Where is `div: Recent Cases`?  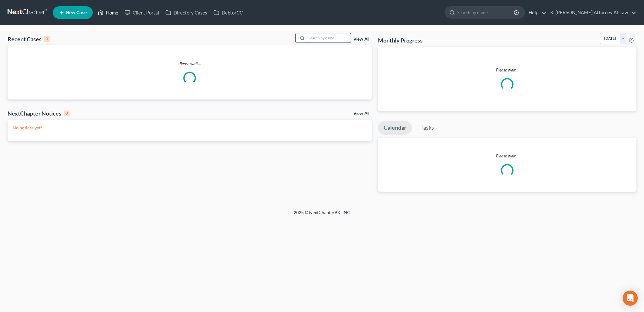 div: Recent Cases is located at coordinates (29, 39).